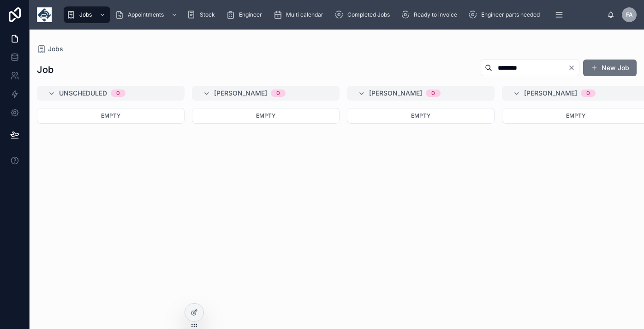 This screenshot has width=644, height=329. What do you see at coordinates (629, 15) in the screenshot?
I see `span: FA` at bounding box center [629, 15].